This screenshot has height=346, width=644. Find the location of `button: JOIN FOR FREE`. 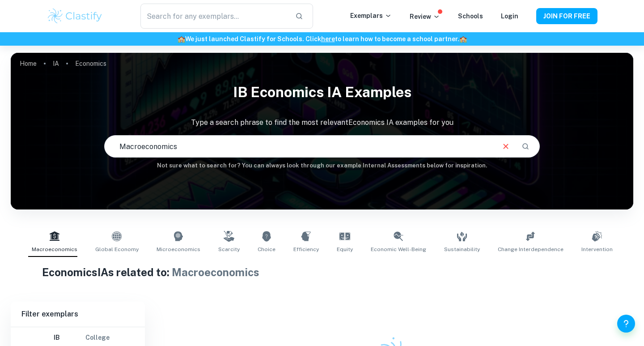

button: JOIN FOR FREE is located at coordinates (567, 16).